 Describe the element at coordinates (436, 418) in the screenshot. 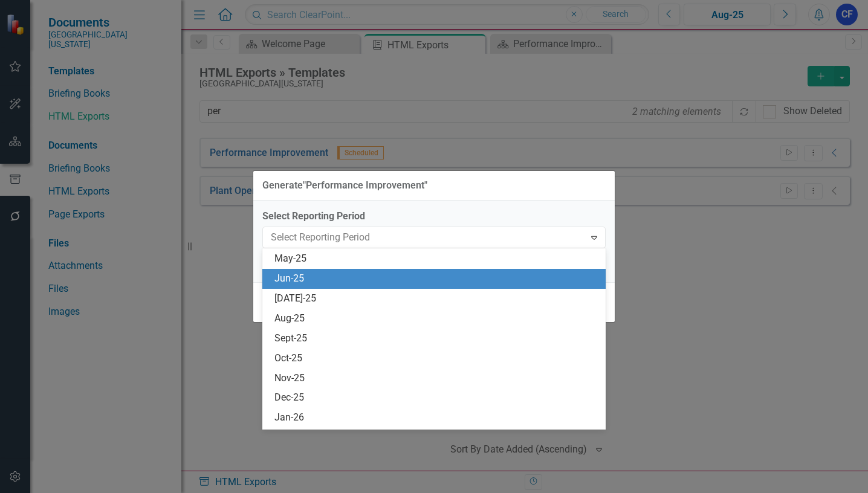

I see `div: Jan-26` at that location.